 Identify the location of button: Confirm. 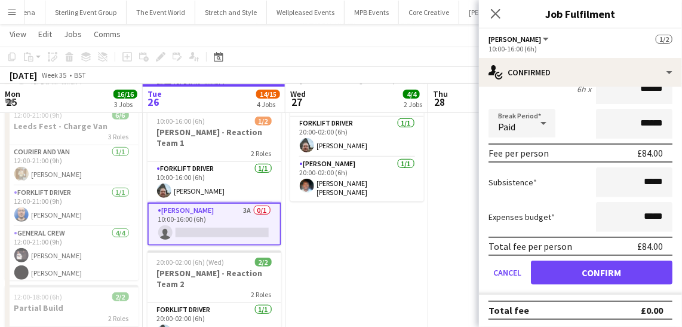
(601, 272).